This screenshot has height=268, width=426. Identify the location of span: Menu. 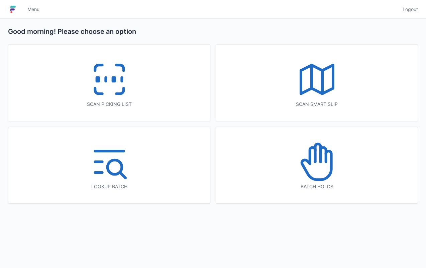
(33, 9).